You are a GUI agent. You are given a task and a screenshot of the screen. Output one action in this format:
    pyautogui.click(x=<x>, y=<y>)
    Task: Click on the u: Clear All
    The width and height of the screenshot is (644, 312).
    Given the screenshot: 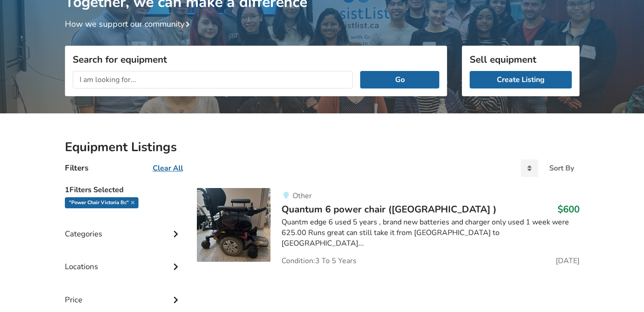 What is the action you would take?
    pyautogui.click(x=168, y=168)
    